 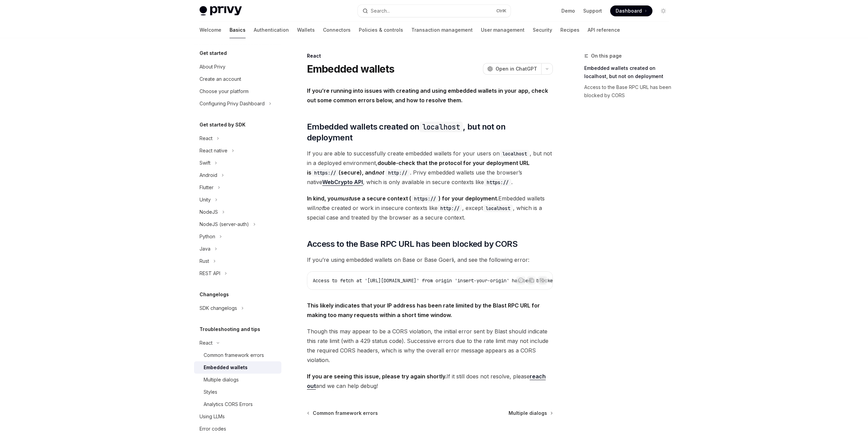 I want to click on strong: double-check that the protocol for your deployment URL is (secure), and, so click(x=418, y=168).